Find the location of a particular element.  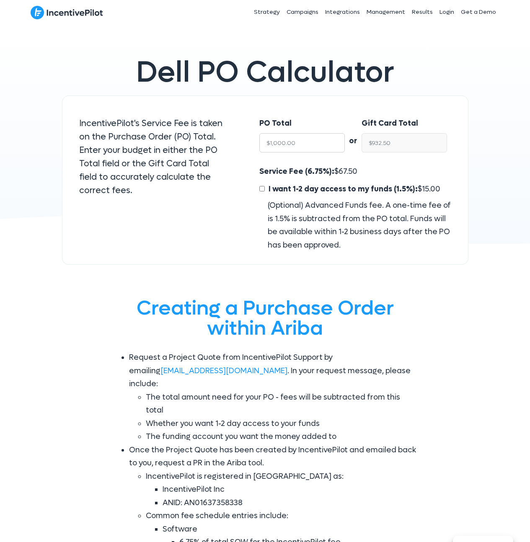

img: IncentivePilot is located at coordinates (67, 13).